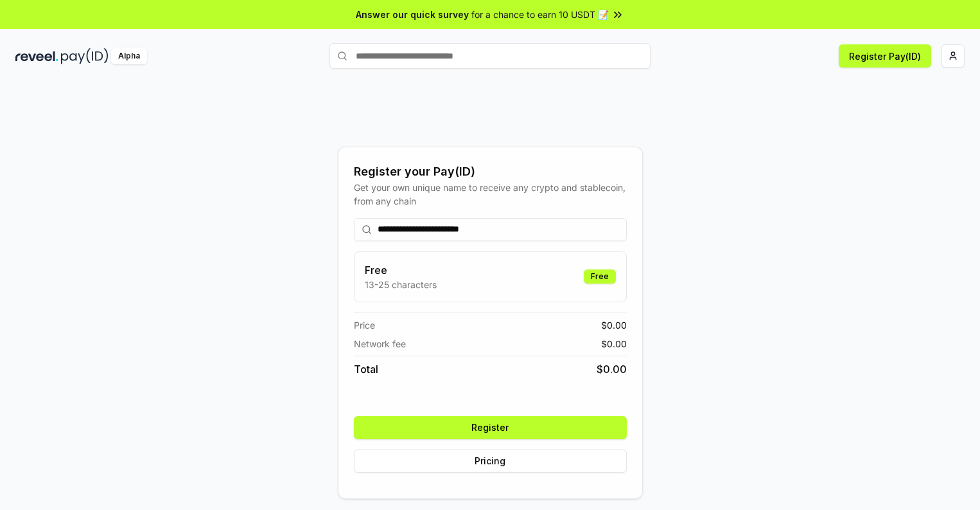  What do you see at coordinates (129, 56) in the screenshot?
I see `div: Alpha` at bounding box center [129, 56].